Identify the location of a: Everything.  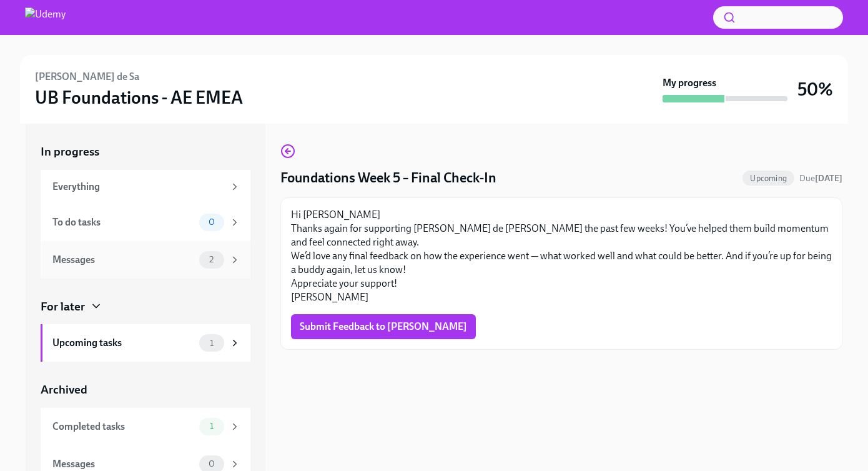
(146, 187).